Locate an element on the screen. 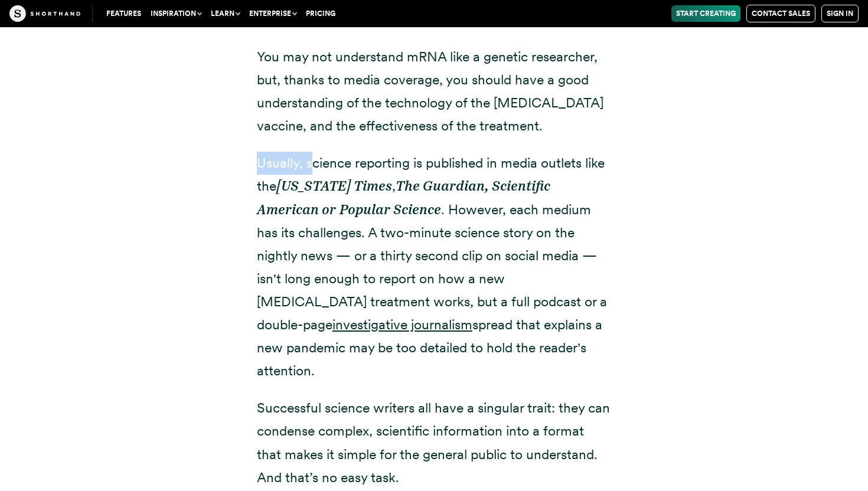 The width and height of the screenshot is (868, 491). em: The Guardian, Scientific American or is located at coordinates (403, 197).